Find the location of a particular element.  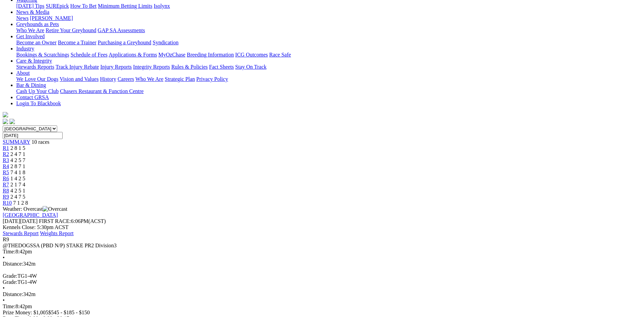

span: R8 is located at coordinates (6, 190).